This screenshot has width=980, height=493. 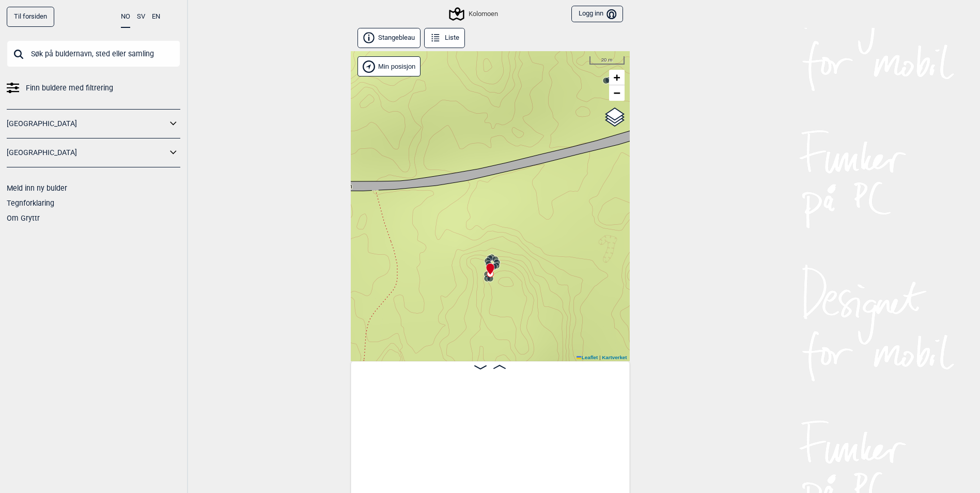 What do you see at coordinates (445, 38) in the screenshot?
I see `button: Liste` at bounding box center [445, 38].